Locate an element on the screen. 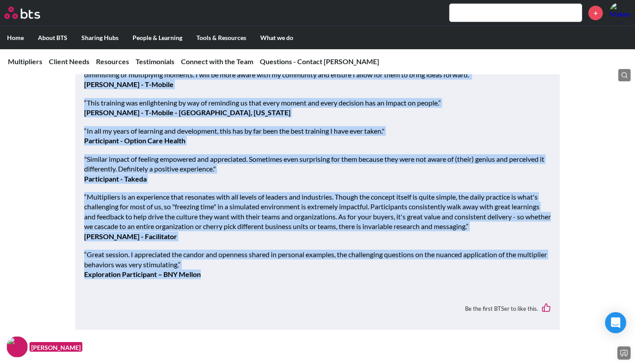 This screenshot has height=364, width=635. p: “In all my years of learning and development, this has by far been the best training I have ever ... is located at coordinates (317, 136).